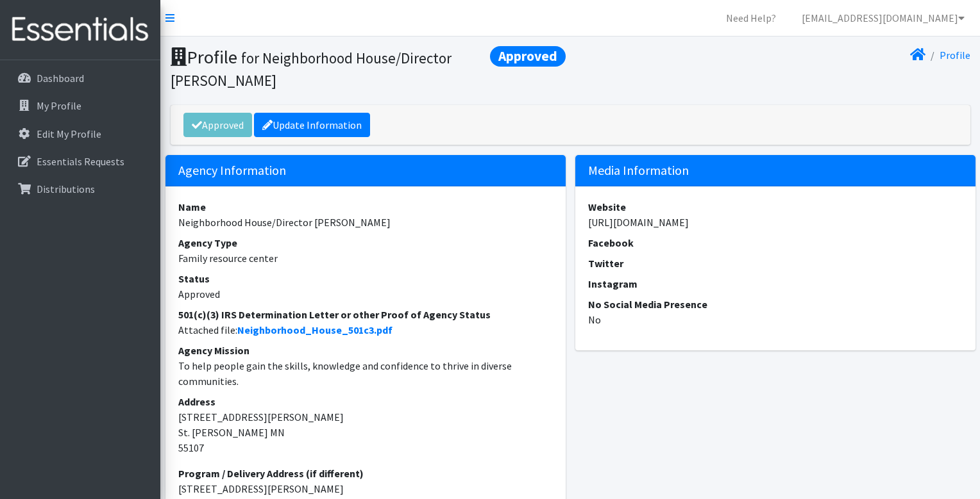 The height and width of the screenshot is (499, 980). I want to click on h1: Profile, so click(368, 68).